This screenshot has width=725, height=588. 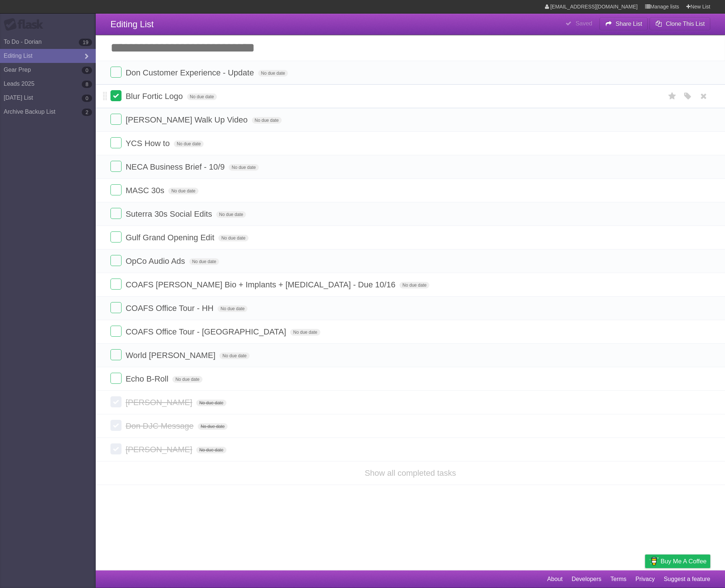 What do you see at coordinates (171, 238) in the screenshot?
I see `span: Gulf Grand Opening Edit` at bounding box center [171, 238].